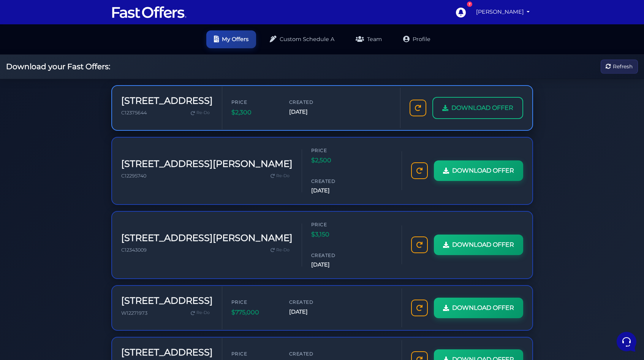 The image size is (644, 360). I want to click on span: $2,300, so click(254, 113).